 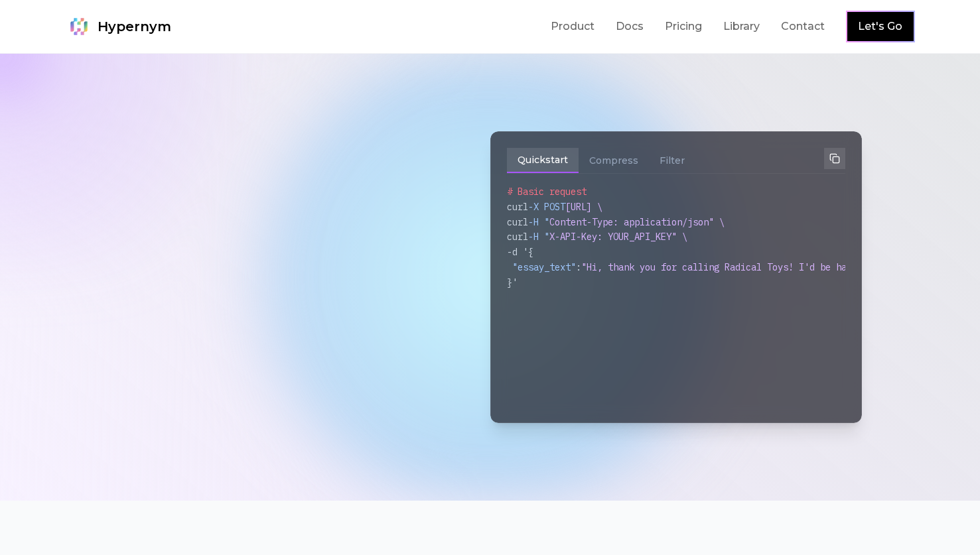 I want to click on img: Hypernym Logo, so click(x=79, y=27).